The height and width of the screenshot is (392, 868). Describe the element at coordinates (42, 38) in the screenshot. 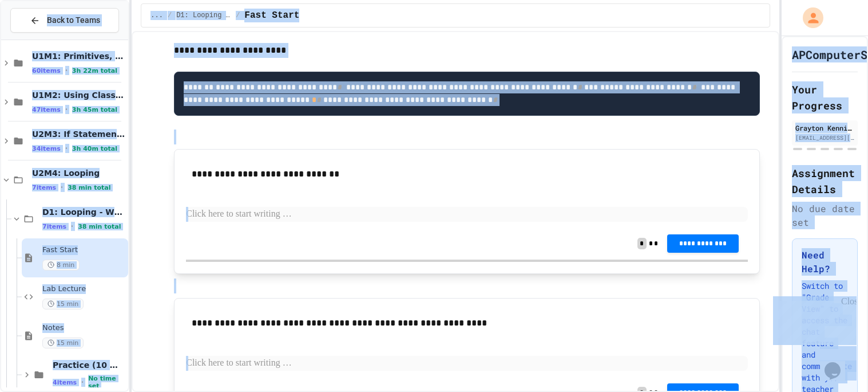

I see `div: Chat with us now!Close` at that location.